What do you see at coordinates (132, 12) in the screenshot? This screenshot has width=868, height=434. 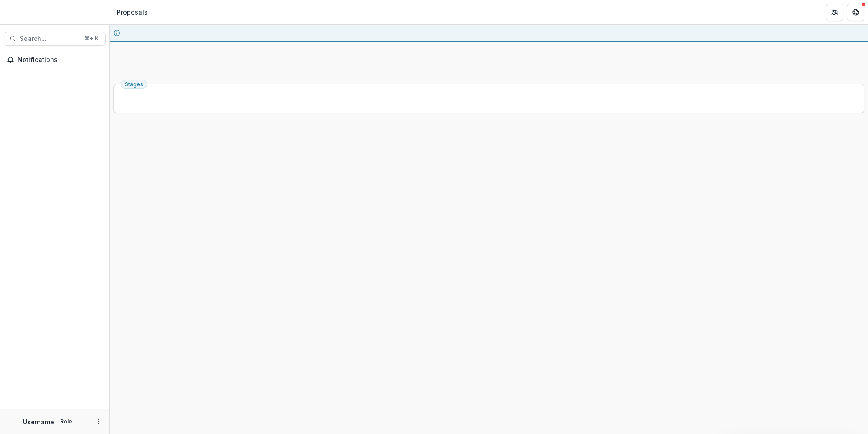 I see `div: Proposals` at bounding box center [132, 12].